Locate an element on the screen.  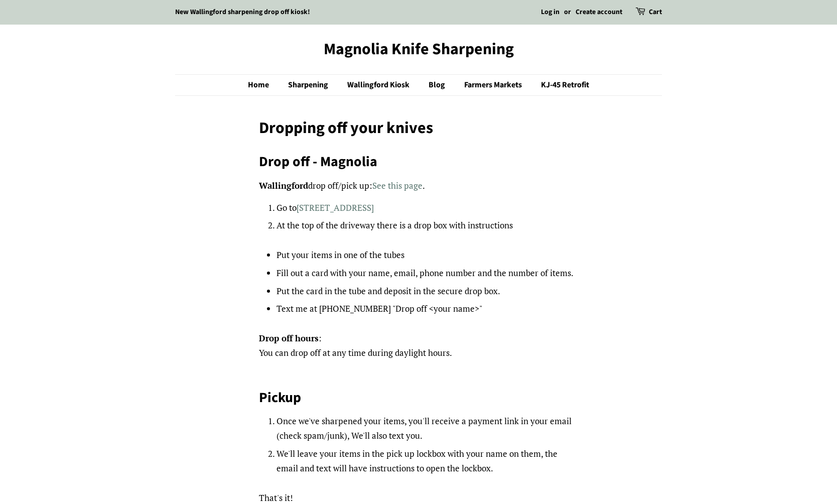
h2: Pickup is located at coordinates (419, 397).